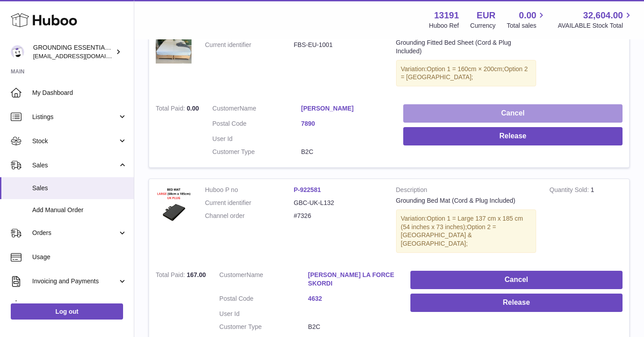 Image resolution: width=644 pixels, height=337 pixels. Describe the element at coordinates (249, 216) in the screenshot. I see `dt: Channel order` at that location.